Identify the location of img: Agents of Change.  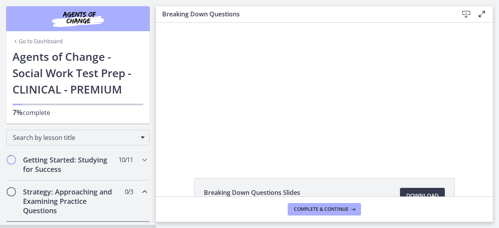
(78, 19).